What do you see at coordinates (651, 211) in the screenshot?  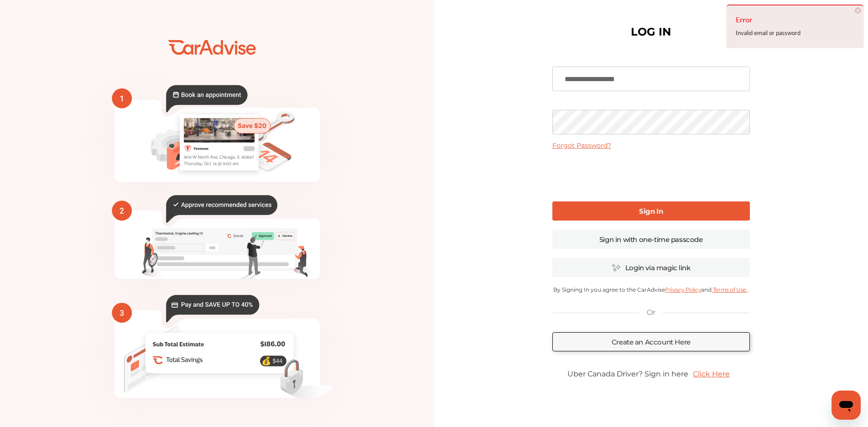 I see `b: Sign In` at bounding box center [651, 211].